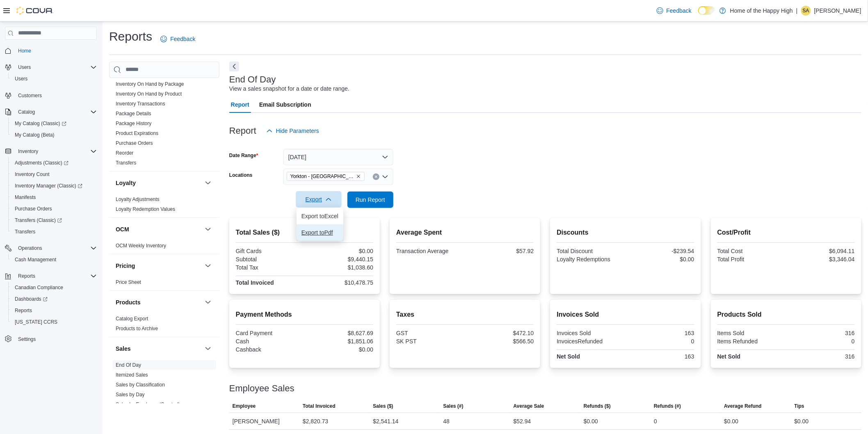 This screenshot has width=868, height=434. Describe the element at coordinates (270, 251) in the screenshot. I see `div: Gift Cards` at that location.